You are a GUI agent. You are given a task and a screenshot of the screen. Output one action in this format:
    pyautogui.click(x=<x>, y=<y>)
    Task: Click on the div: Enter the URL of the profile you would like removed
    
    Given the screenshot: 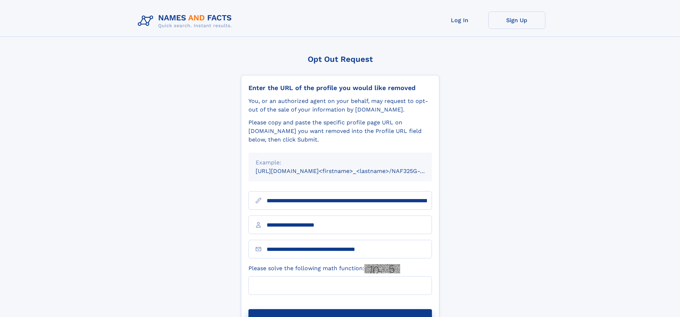 What is the action you would take?
    pyautogui.click(x=340, y=88)
    